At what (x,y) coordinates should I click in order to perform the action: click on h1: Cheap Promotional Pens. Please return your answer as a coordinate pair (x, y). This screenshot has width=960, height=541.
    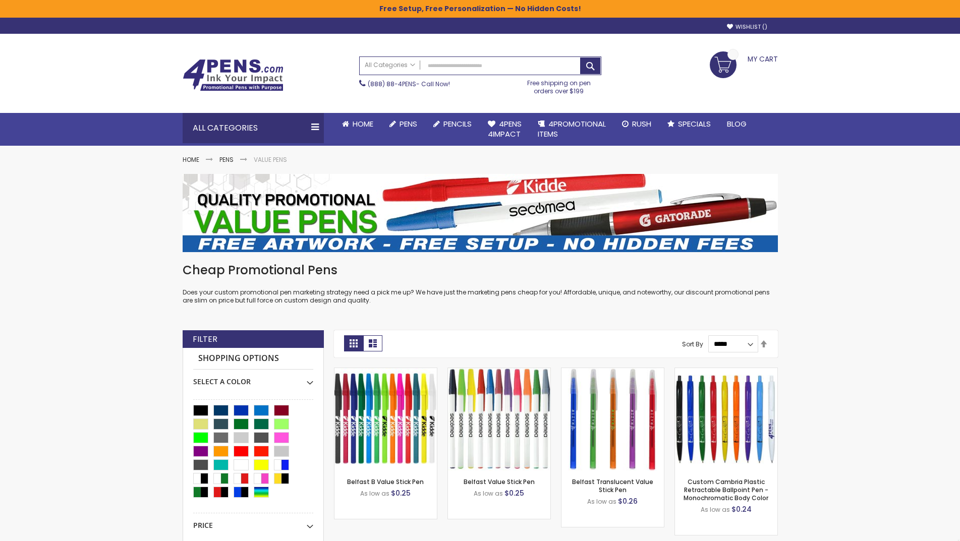
    Looking at the image, I should click on (480, 270).